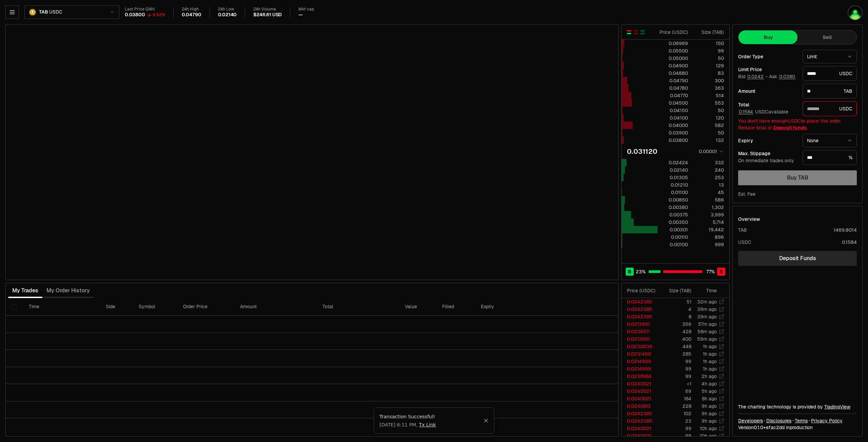  What do you see at coordinates (768, 37) in the screenshot?
I see `button: Buy` at bounding box center [768, 37].